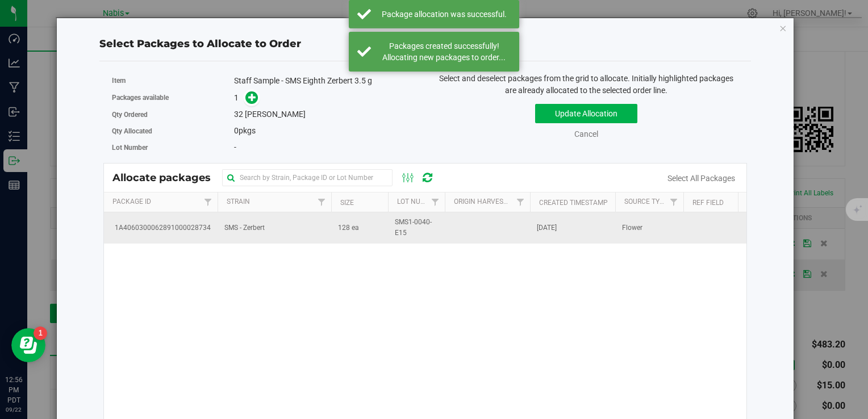 The width and height of the screenshot is (868, 419). Describe the element at coordinates (173, 81) in the screenshot. I see `label: Item` at that location.